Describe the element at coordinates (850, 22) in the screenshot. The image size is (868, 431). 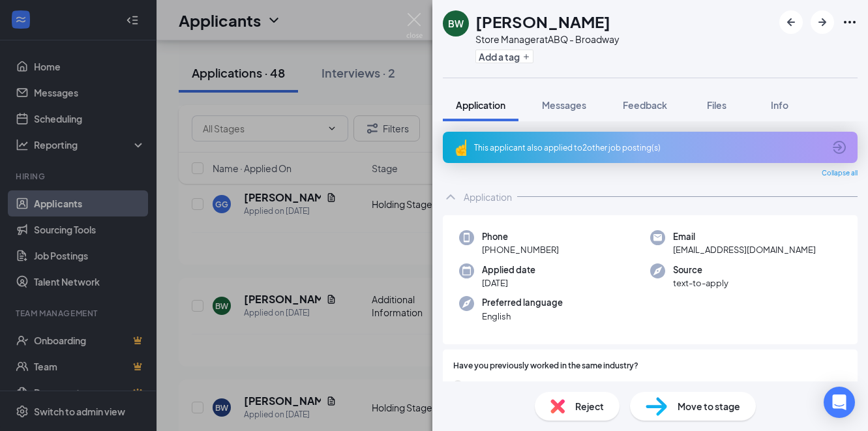
I see `svg: Ellipses` at that location.